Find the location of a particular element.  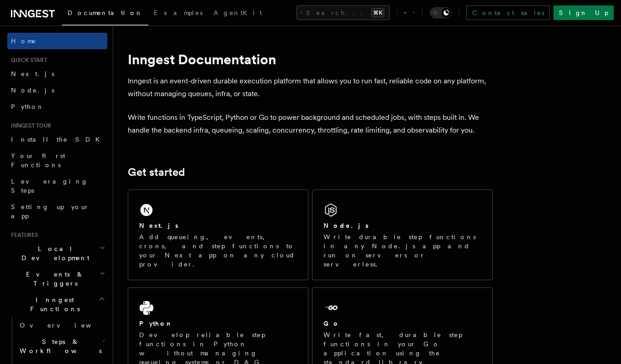

span: Inngest Functions is located at coordinates (53, 304).